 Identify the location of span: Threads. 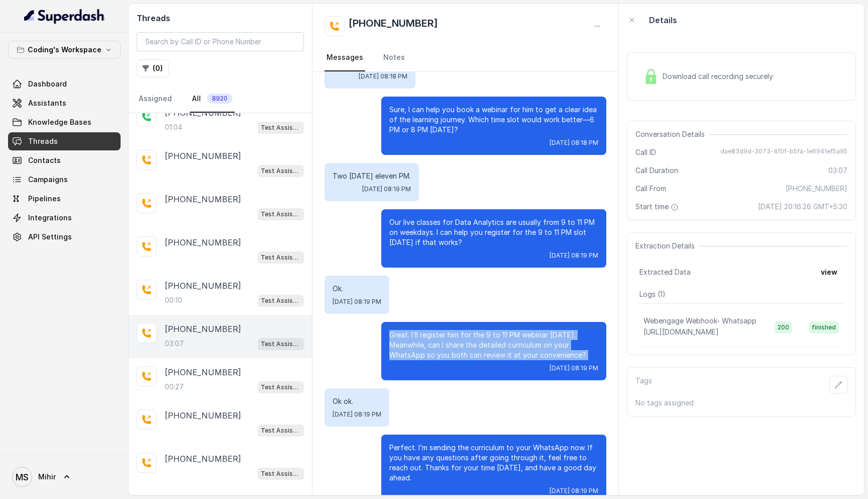
(42, 141).